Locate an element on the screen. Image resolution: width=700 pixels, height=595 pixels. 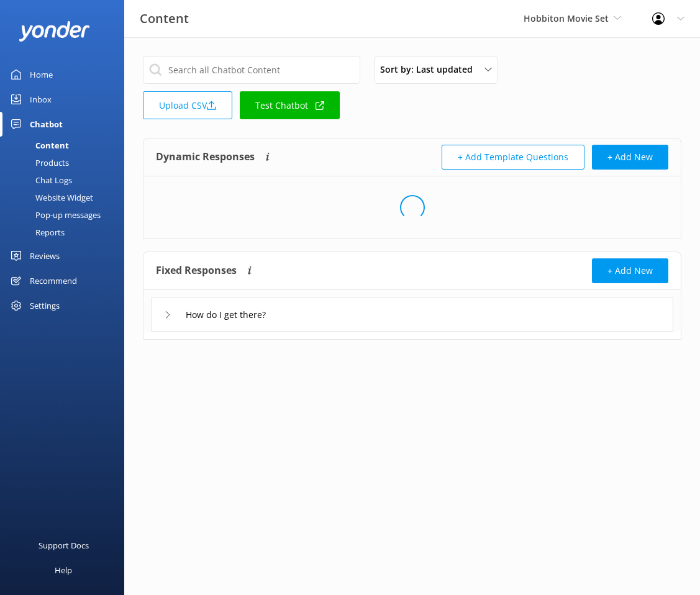
a: Upload CSV is located at coordinates (187, 105).